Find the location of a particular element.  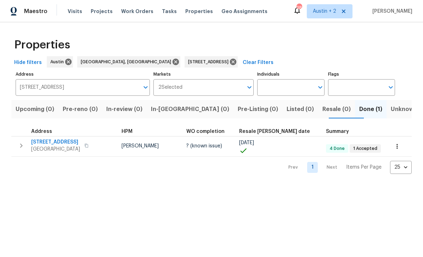

span: HPM is located at coordinates (127, 132).